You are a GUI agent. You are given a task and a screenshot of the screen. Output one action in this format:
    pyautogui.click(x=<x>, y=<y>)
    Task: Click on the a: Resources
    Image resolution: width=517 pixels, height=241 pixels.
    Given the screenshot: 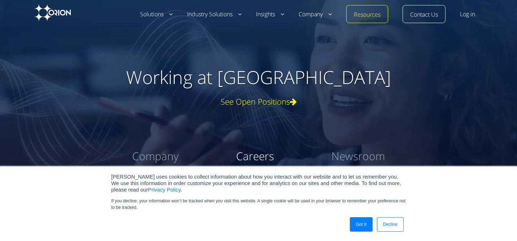 What is the action you would take?
    pyautogui.click(x=367, y=15)
    